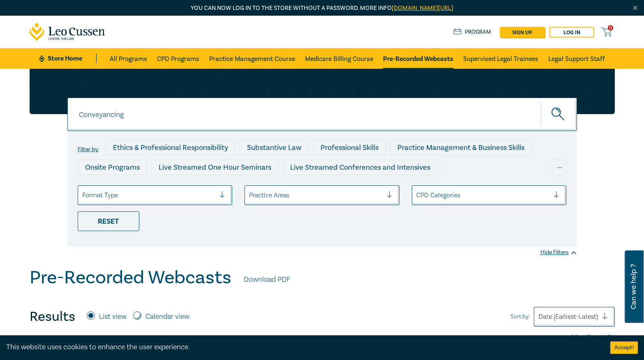 This screenshot has height=360, width=644. What do you see at coordinates (522, 32) in the screenshot?
I see `a: sign up` at bounding box center [522, 32].